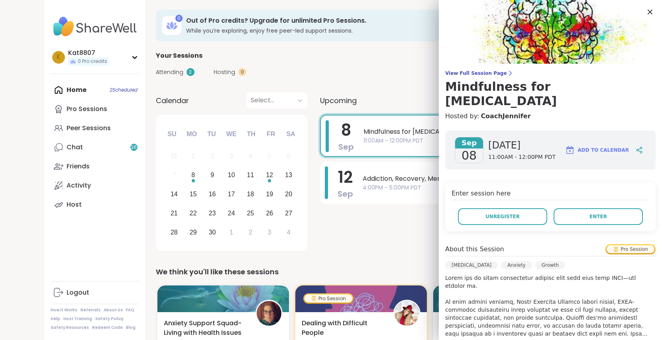 The image size is (662, 340). I want to click on div: 17, so click(231, 194).